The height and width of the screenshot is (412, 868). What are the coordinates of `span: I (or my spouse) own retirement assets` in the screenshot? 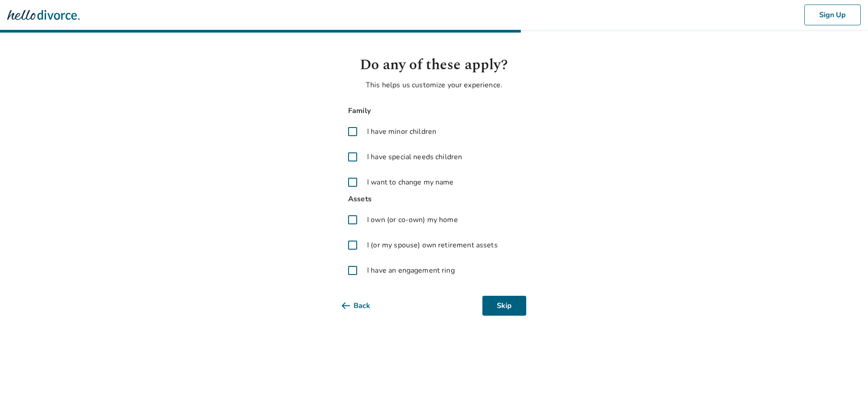 It's located at (433, 245).